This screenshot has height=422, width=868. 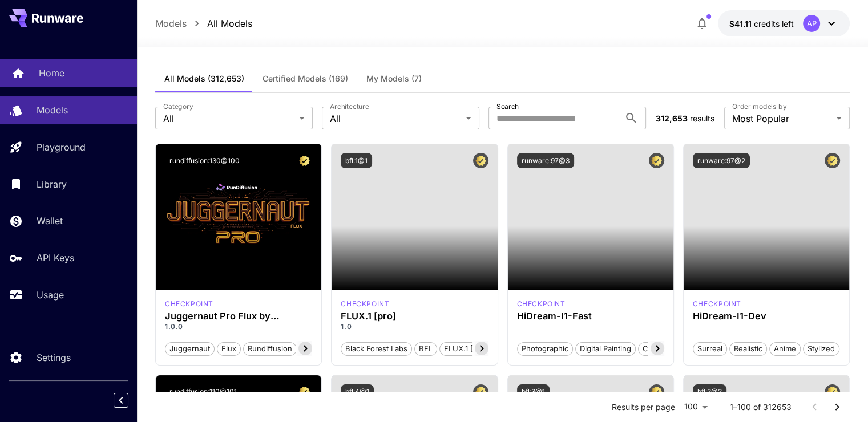 I want to click on a: All Models, so click(x=229, y=24).